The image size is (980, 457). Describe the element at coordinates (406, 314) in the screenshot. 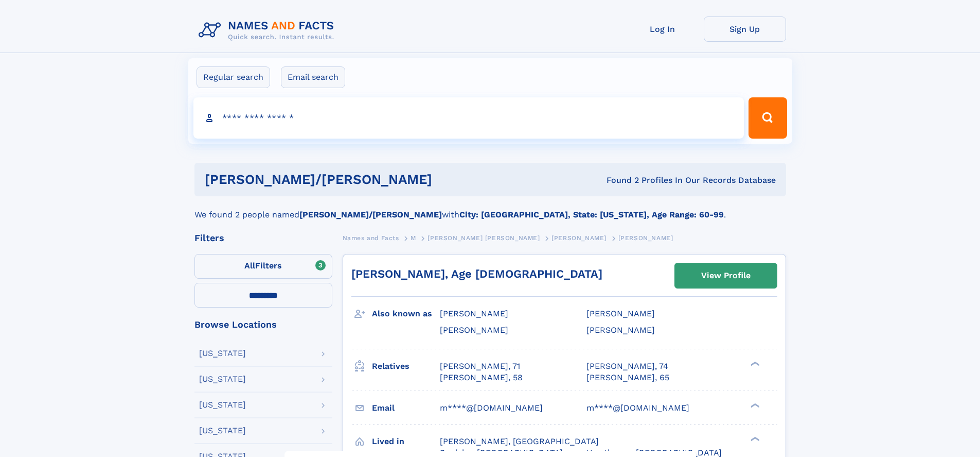

I see `h3: Also known as` at that location.